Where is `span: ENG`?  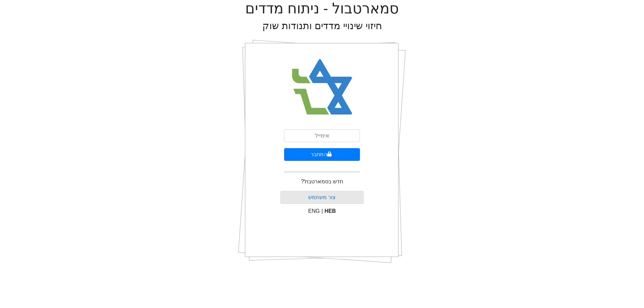 span: ENG is located at coordinates (314, 211).